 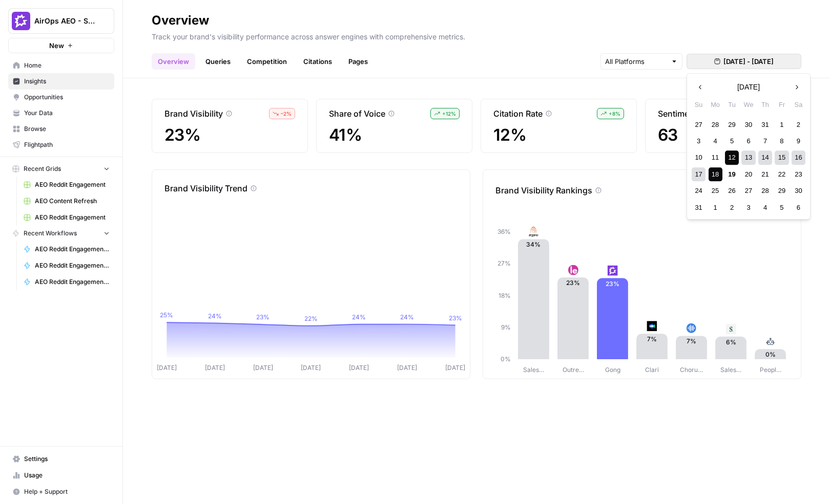 I want to click on tspan: 9%, so click(x=506, y=327).